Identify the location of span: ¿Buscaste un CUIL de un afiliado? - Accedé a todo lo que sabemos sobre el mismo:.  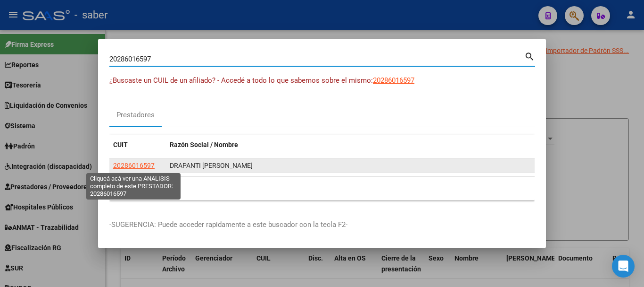
(241, 80).